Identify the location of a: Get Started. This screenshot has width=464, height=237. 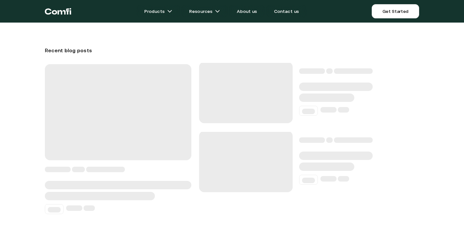
(395, 11).